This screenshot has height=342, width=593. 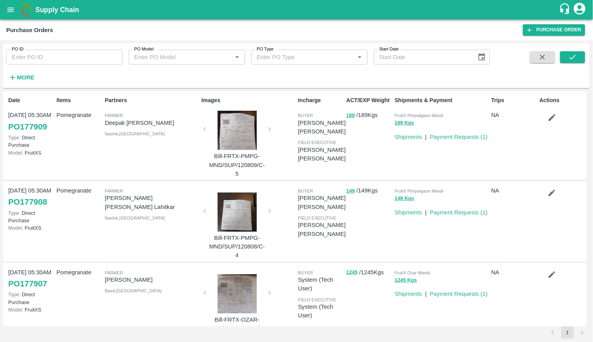 What do you see at coordinates (580, 10) in the screenshot?
I see `div: account of current user` at bounding box center [580, 10].